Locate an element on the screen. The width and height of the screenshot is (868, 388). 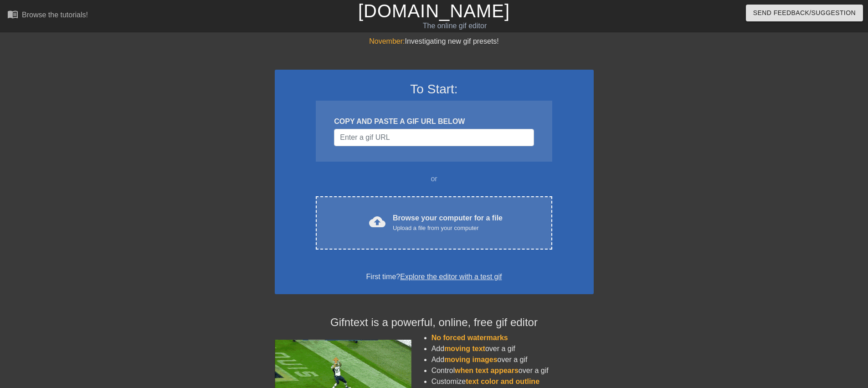
span: cloud_upload is located at coordinates (377, 222).